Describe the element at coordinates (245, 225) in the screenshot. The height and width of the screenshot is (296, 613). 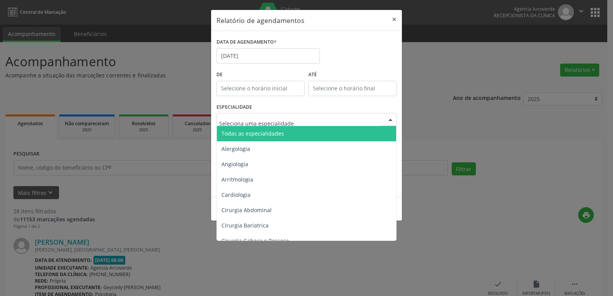
I see `span: Cirurgia Bariatrica` at that location.